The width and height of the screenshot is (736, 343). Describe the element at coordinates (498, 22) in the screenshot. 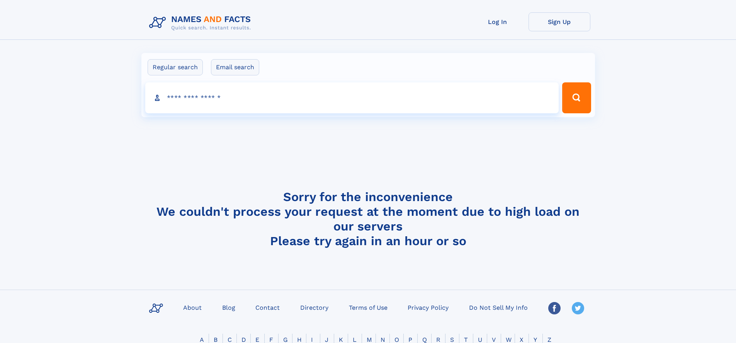

I see `a: Log In` at that location.